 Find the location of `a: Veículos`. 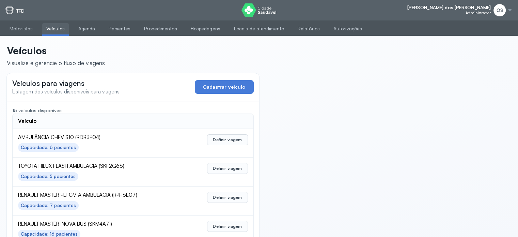

a: Veículos is located at coordinates (56, 29).